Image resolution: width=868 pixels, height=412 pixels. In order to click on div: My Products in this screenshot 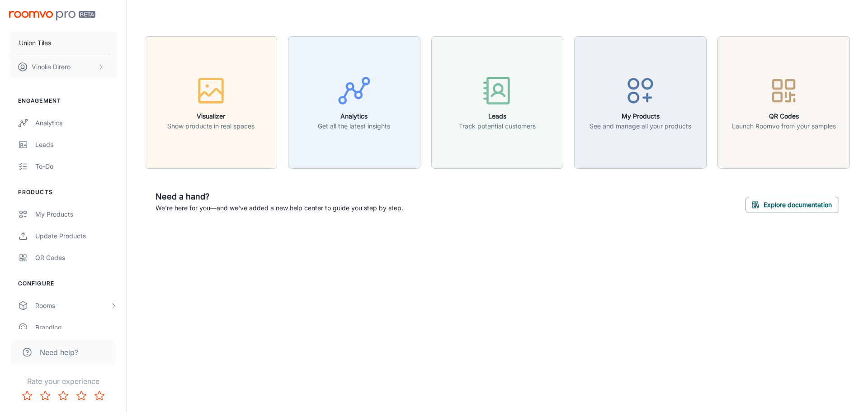, I will do `click(76, 214)`.